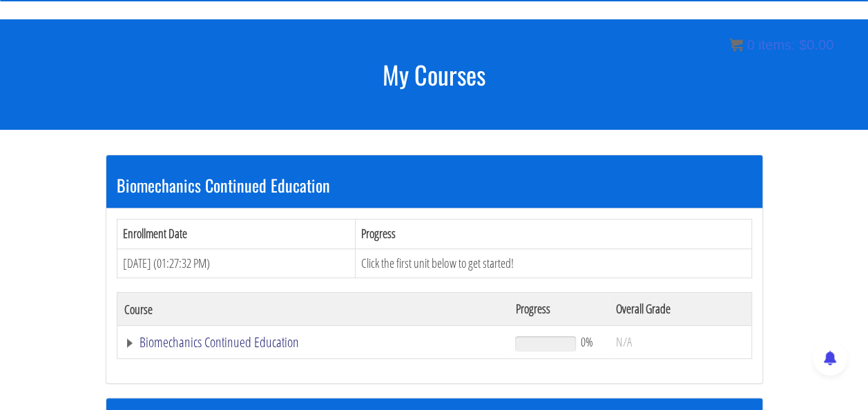 Image resolution: width=868 pixels, height=410 pixels. What do you see at coordinates (750, 45) in the screenshot?
I see `span: 0` at bounding box center [750, 45].